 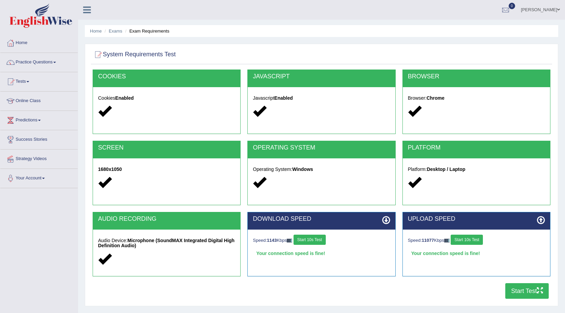 I want to click on strong: Microphone (SoundMAX Integrated Digital High Definition Audio), so click(x=166, y=243).